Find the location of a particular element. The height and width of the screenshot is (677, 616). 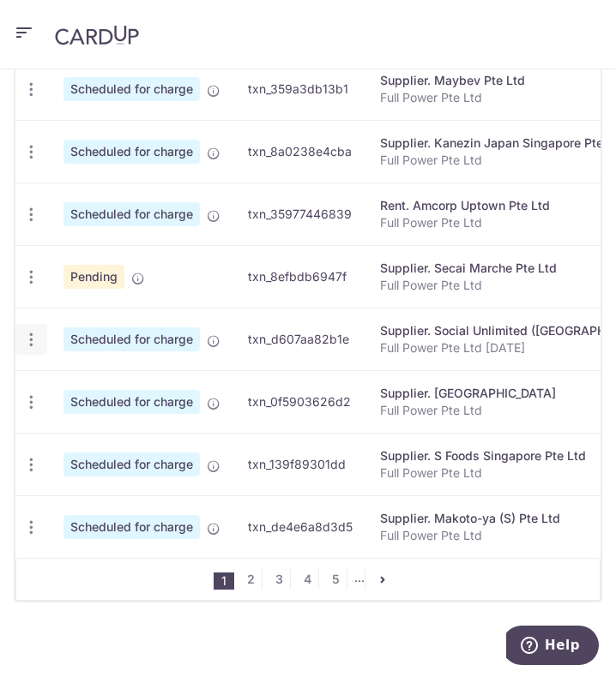

img: CardUp is located at coordinates (97, 35).